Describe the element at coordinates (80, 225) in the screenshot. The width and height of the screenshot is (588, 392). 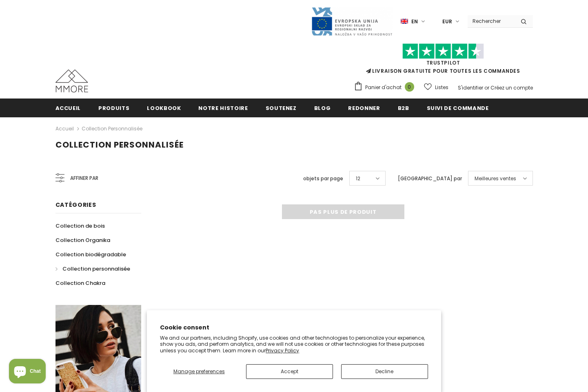
I see `a: Collection de bois` at that location.